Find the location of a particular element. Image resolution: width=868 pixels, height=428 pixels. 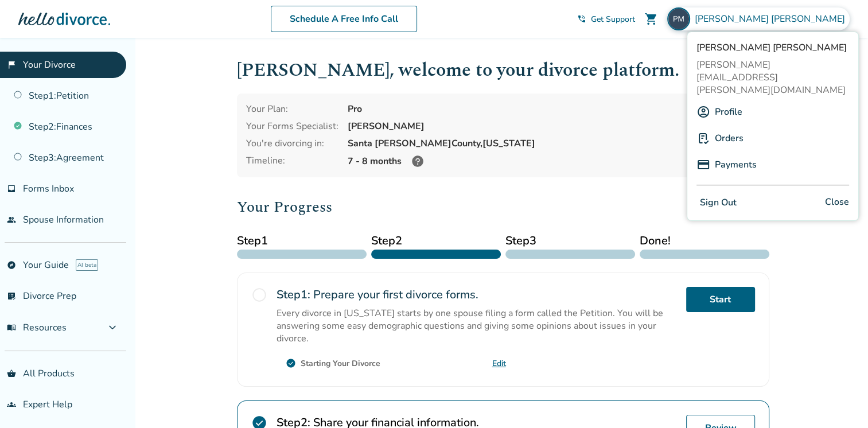

button: Sign Out is located at coordinates (719, 202).